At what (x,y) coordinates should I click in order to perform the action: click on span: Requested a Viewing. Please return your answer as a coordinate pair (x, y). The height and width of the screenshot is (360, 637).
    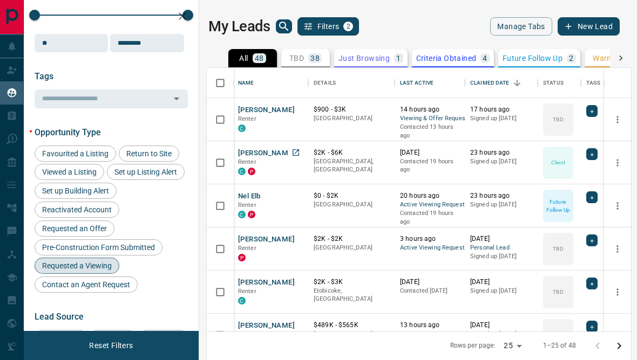
    Looking at the image, I should click on (77, 266).